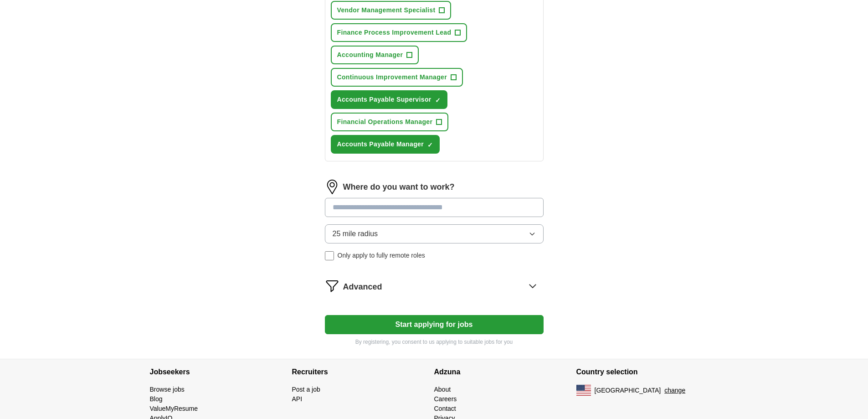  Describe the element at coordinates (382, 255) in the screenshot. I see `span: Only apply to fully remote roles` at that location.